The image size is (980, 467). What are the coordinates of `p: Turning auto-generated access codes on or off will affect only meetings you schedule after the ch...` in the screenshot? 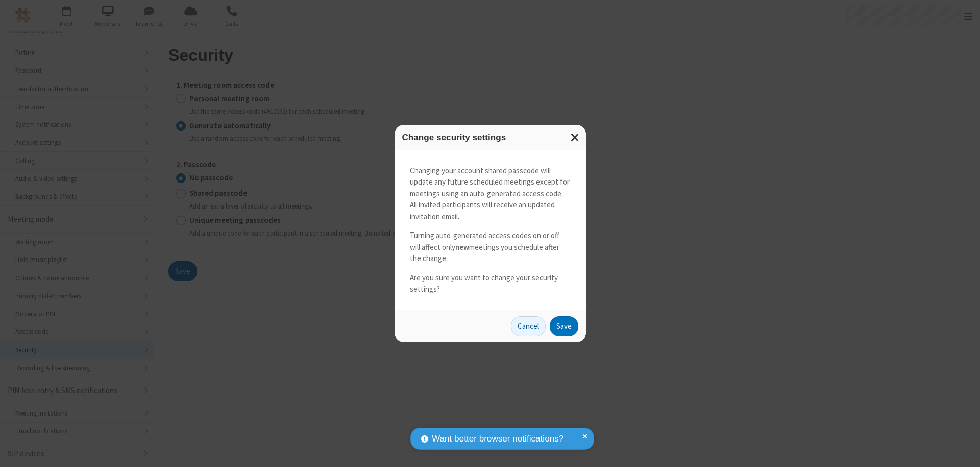 It's located at (490, 247).